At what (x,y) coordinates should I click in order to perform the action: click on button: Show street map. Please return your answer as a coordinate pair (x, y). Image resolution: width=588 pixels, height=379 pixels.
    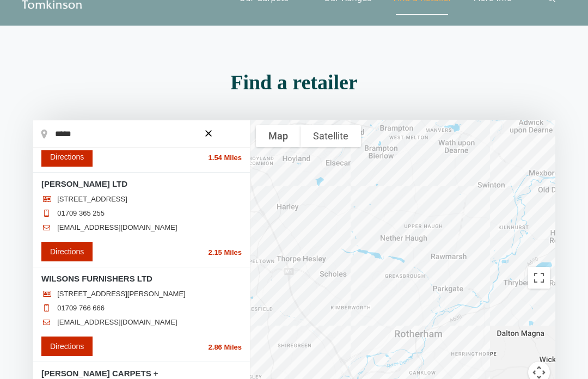
    Looking at the image, I should click on (278, 137).